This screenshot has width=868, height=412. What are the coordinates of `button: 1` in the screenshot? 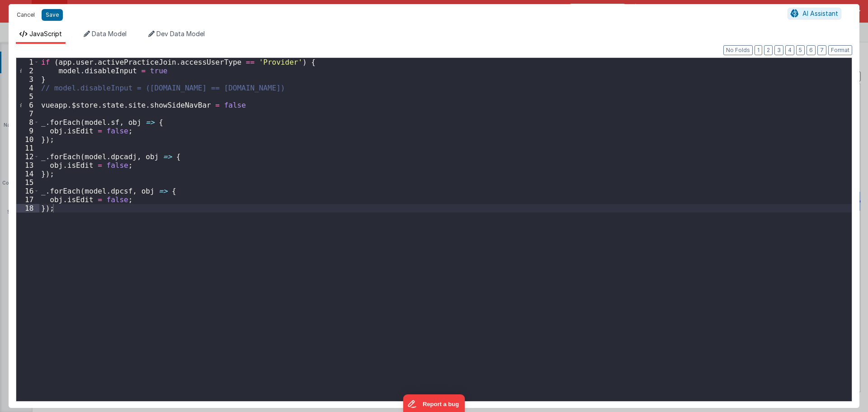 It's located at (758, 50).